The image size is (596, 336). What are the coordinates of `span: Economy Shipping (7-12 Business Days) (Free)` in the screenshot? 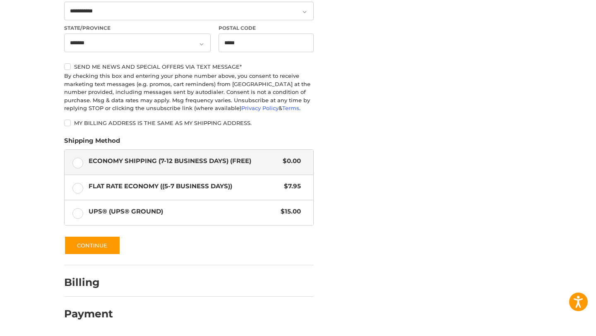 It's located at (184, 161).